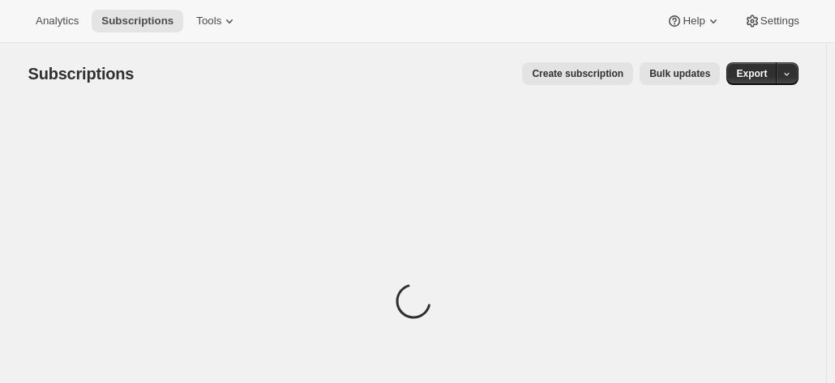 This screenshot has height=383, width=835. What do you see at coordinates (693, 21) in the screenshot?
I see `button: Help` at bounding box center [693, 21].